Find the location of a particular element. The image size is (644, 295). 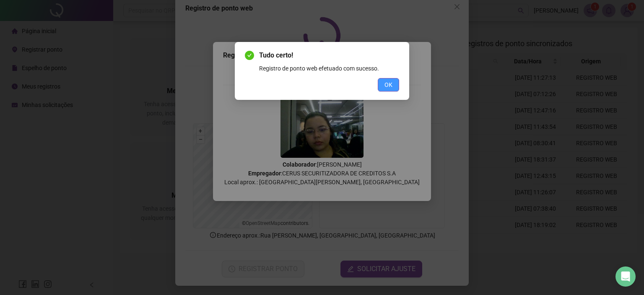

div: Open Intercom Messenger is located at coordinates (626, 277).